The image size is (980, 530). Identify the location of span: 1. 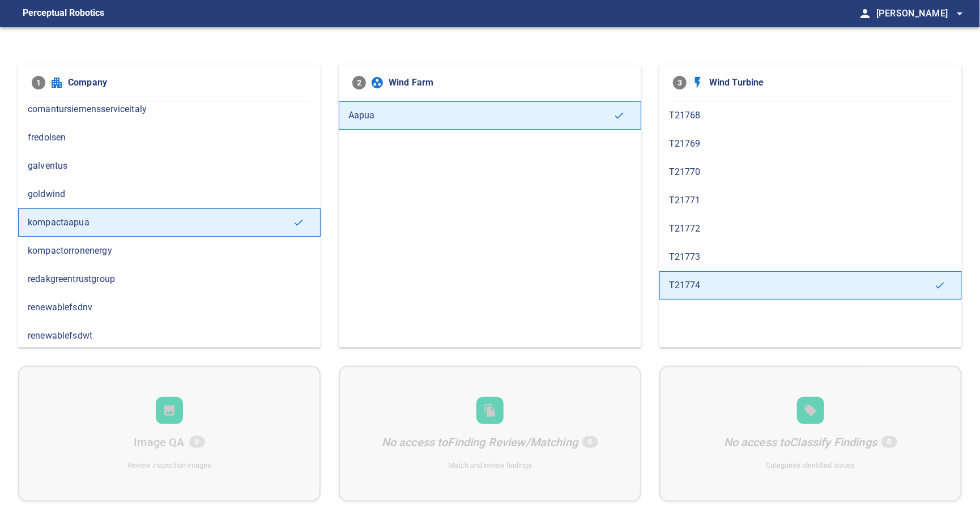
(38, 83).